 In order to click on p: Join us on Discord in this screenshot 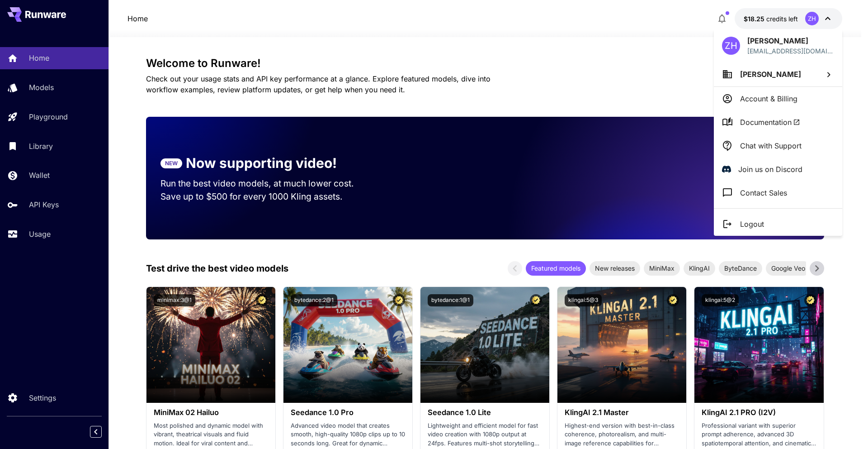, I will do `click(770, 169)`.